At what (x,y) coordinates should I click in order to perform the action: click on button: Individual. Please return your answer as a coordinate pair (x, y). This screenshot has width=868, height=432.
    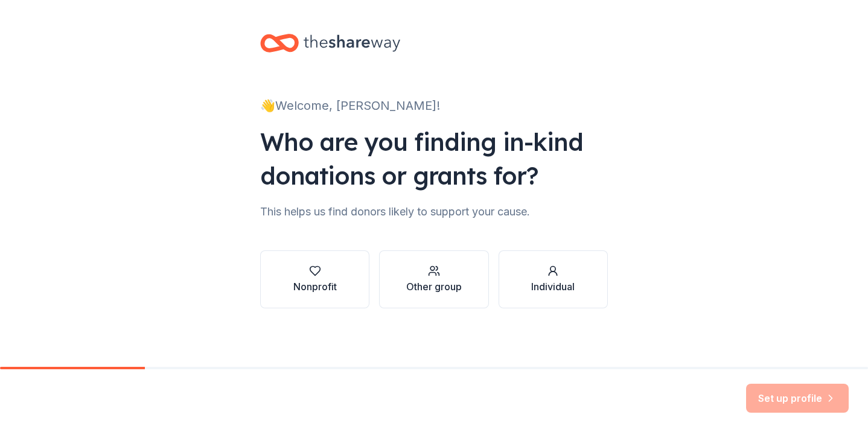
    Looking at the image, I should click on (553, 279).